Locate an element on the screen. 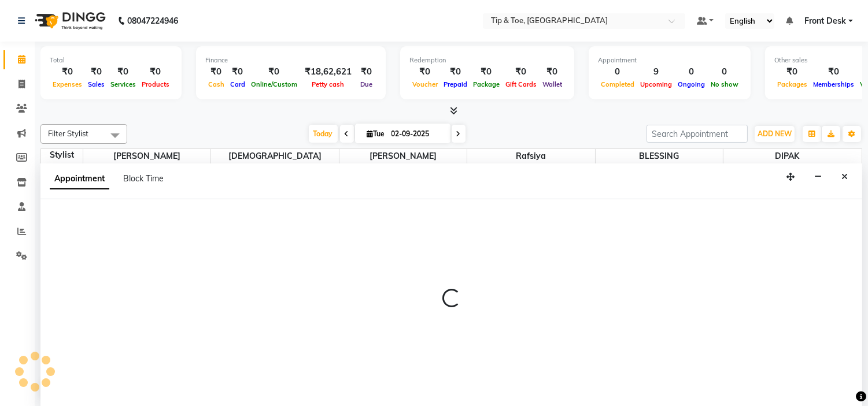 The width and height of the screenshot is (868, 406). span: Front Desk is located at coordinates (825, 21).